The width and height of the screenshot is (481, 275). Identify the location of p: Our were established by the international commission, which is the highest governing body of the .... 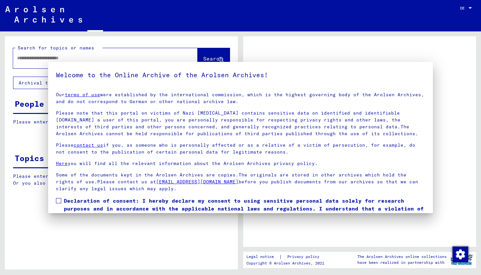
(240, 98).